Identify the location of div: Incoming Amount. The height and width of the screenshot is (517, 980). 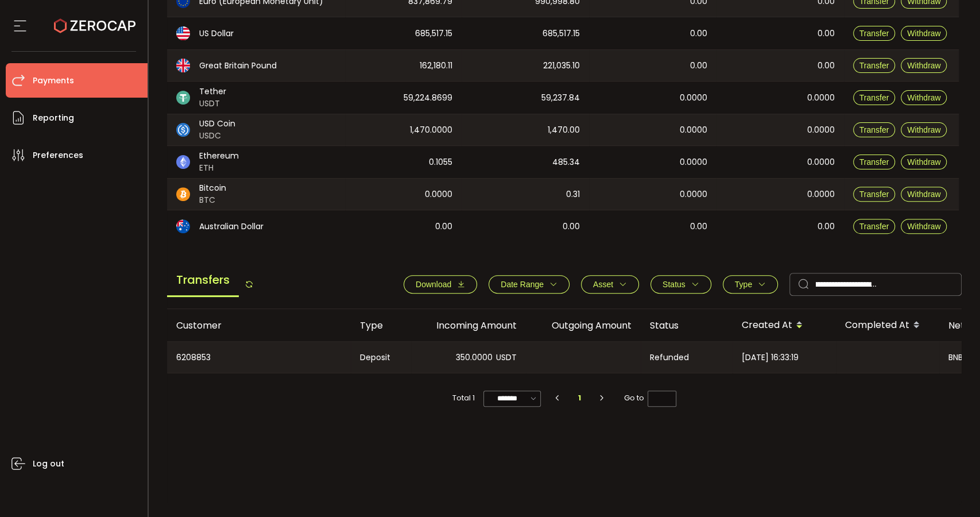
(469, 326).